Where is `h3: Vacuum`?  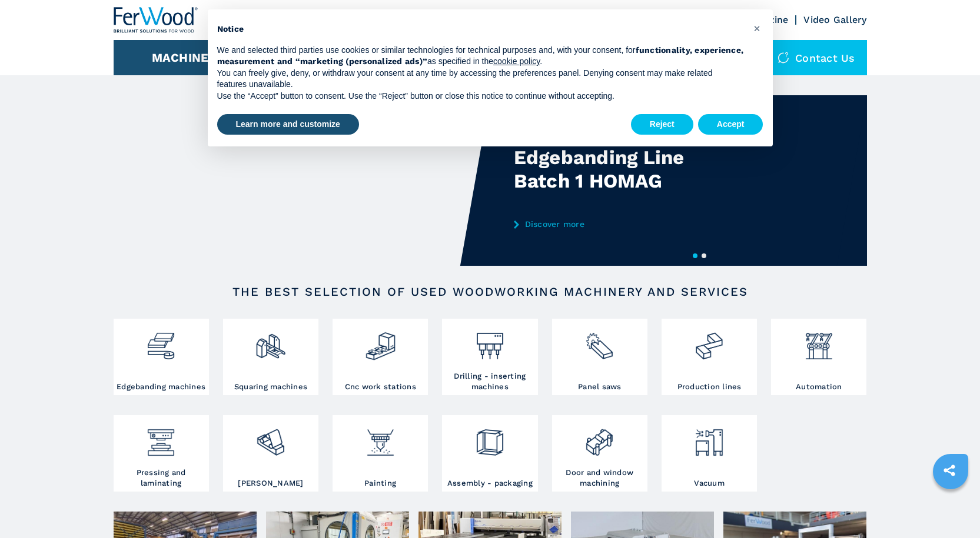 h3: Vacuum is located at coordinates (709, 483).